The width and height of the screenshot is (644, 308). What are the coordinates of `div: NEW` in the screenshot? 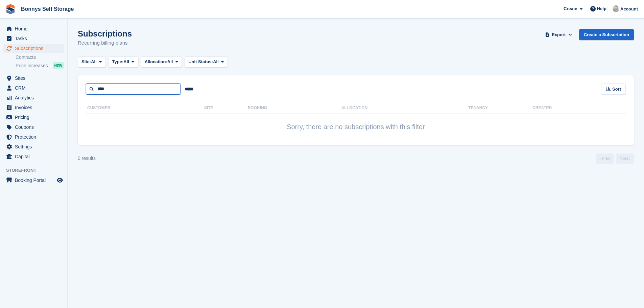 It's located at (58, 65).